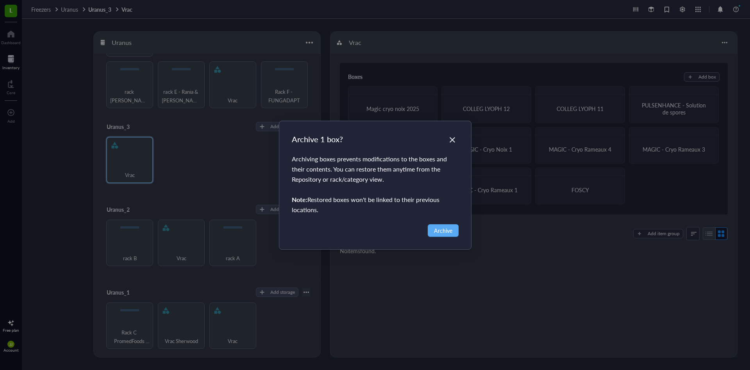 This screenshot has height=370, width=750. What do you see at coordinates (452, 140) in the screenshot?
I see `span: Close` at bounding box center [452, 140].